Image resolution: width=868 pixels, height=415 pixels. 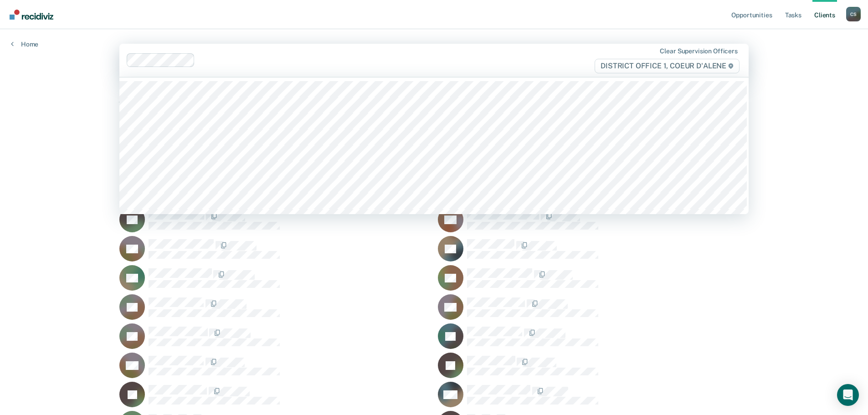 What do you see at coordinates (699, 51) in the screenshot?
I see `div: Clear supervision officers` at bounding box center [699, 51].